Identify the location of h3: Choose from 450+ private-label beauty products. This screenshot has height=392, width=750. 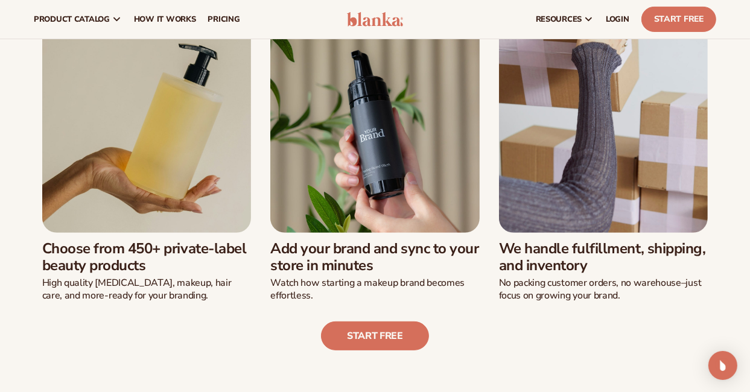
(147, 258).